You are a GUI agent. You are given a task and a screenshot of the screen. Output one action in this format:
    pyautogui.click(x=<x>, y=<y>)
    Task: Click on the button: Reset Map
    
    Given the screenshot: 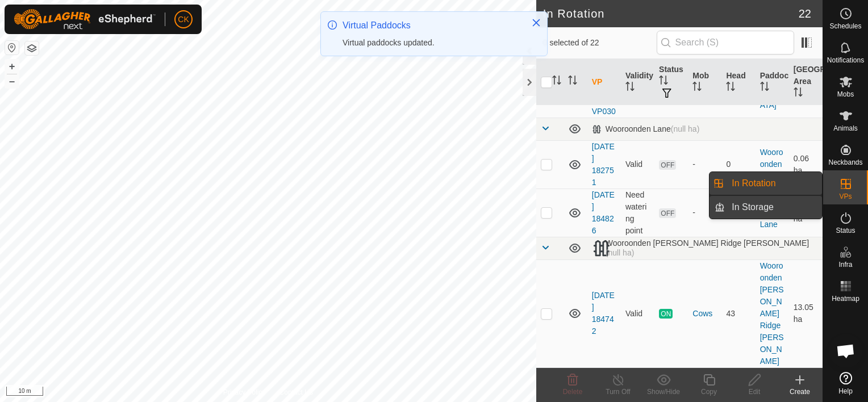 What is the action you would take?
    pyautogui.click(x=12, y=47)
    